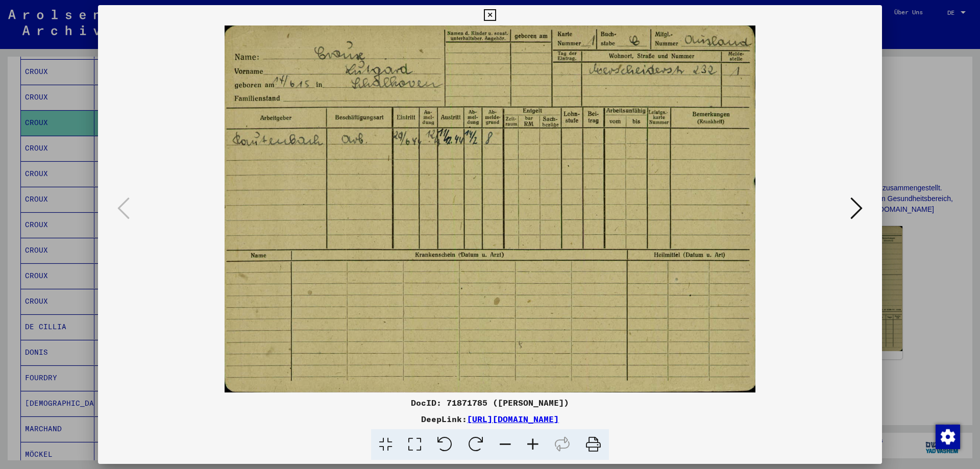  Describe the element at coordinates (490, 419) in the screenshot. I see `div: DeepLink:` at that location.